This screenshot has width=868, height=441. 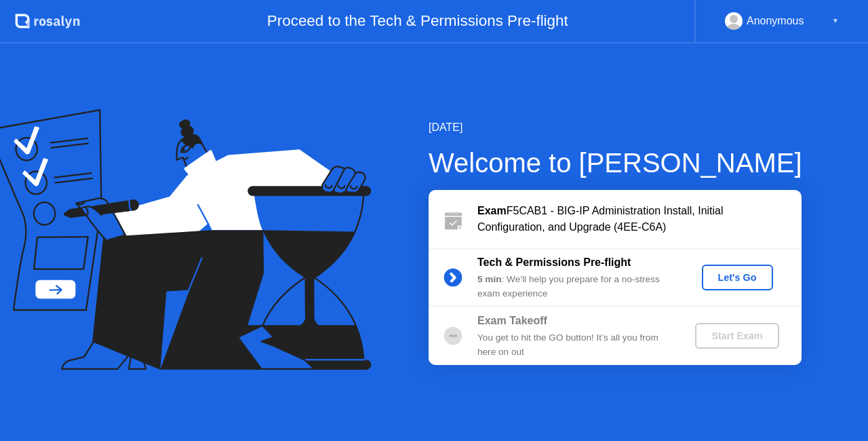 I want to click on div: You get to hit the GO button! It’s all you from here on out, so click(x=575, y=344).